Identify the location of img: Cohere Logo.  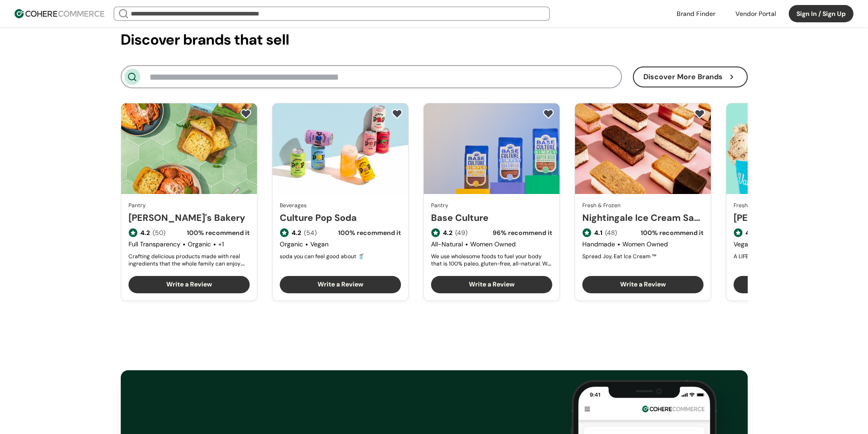
(59, 14).